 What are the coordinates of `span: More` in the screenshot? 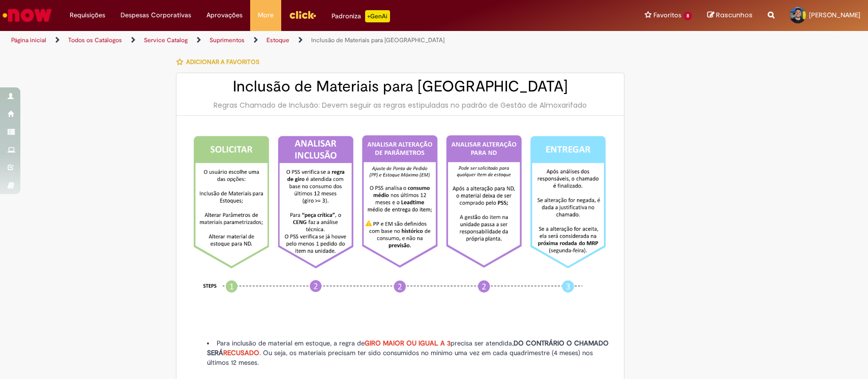 It's located at (266, 15).